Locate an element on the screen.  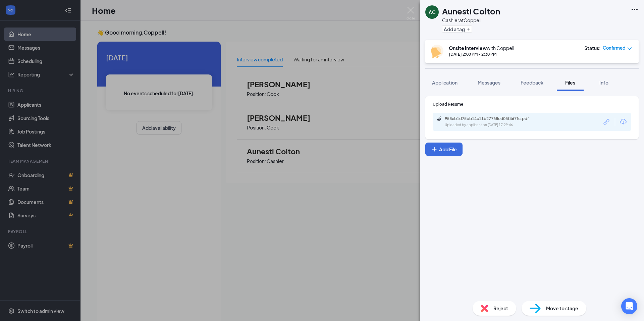
a: Download is located at coordinates (623, 122).